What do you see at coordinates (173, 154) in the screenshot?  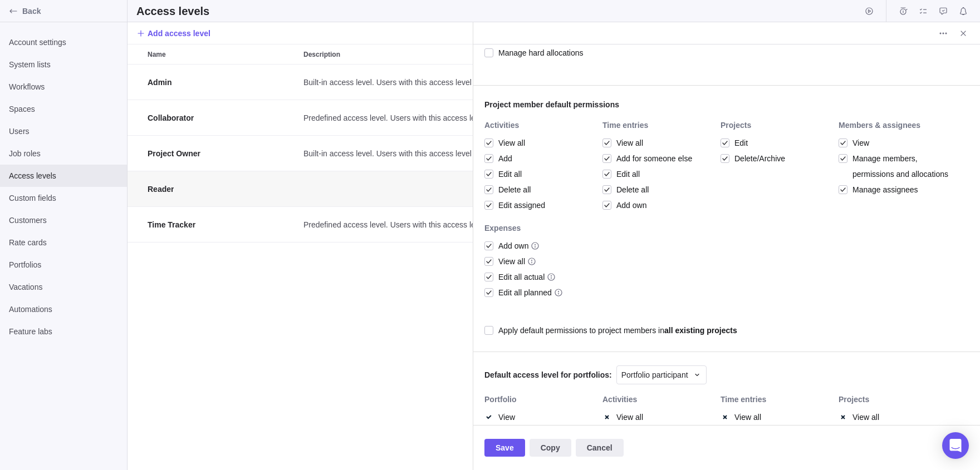 I see `span: Project Owner` at bounding box center [173, 154].